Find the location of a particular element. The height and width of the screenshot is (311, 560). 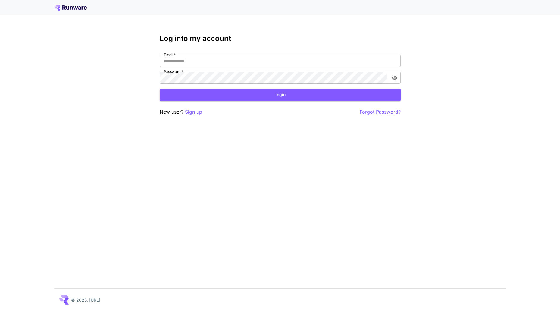

button: Sign up is located at coordinates (193, 112).